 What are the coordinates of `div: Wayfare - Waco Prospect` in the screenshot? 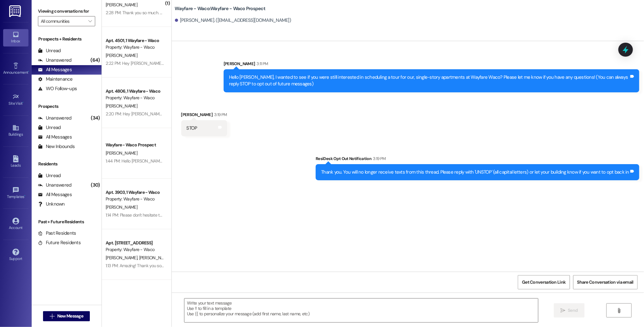 It's located at (135, 145).